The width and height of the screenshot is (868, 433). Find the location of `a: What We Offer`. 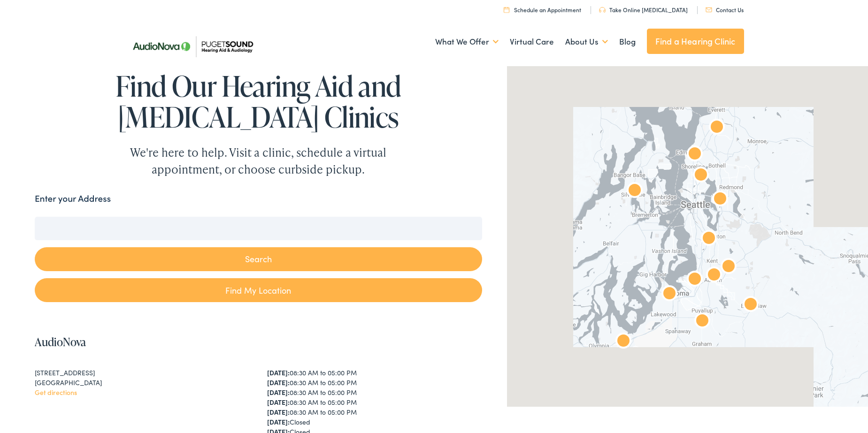

a: What We Offer is located at coordinates (467, 42).